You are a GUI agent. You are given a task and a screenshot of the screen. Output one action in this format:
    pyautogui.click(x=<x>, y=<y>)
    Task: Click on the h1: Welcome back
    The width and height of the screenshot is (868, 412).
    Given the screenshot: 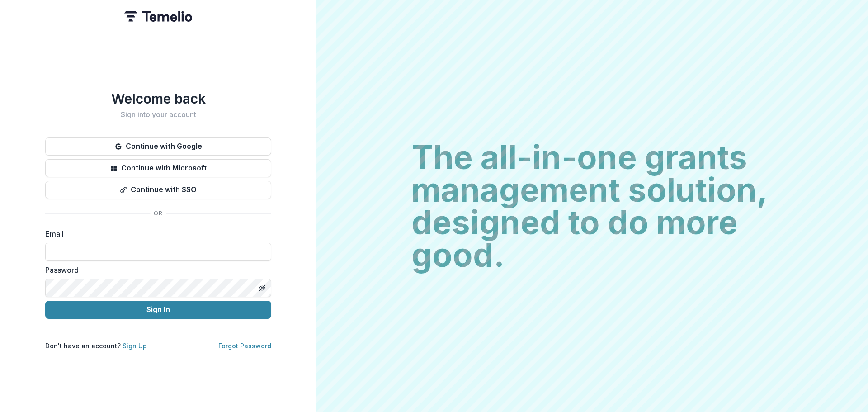 What is the action you would take?
    pyautogui.click(x=158, y=98)
    